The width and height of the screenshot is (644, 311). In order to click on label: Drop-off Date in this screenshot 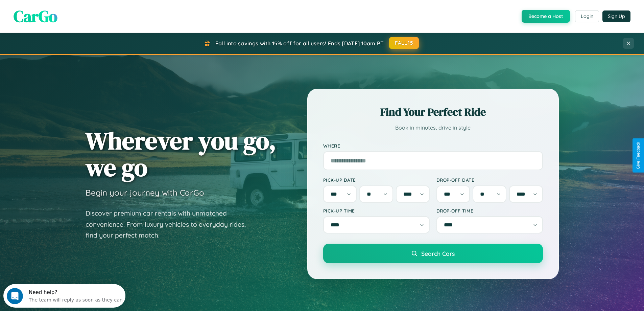, I will do `click(489, 180)`.